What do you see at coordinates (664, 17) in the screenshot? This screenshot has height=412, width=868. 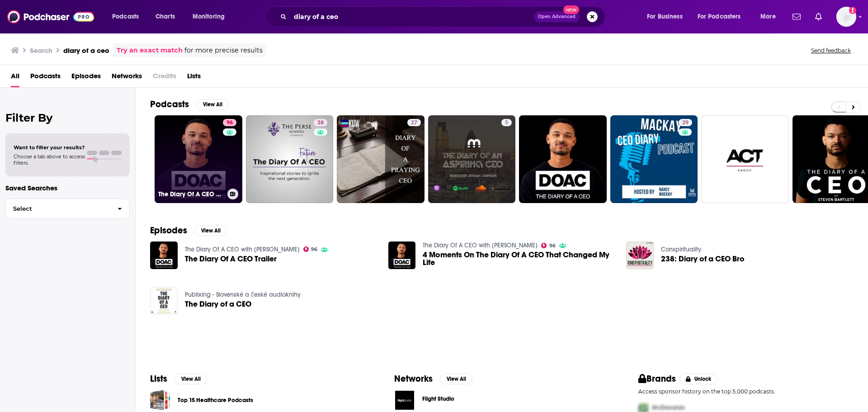 I see `span: For Business` at bounding box center [664, 17].